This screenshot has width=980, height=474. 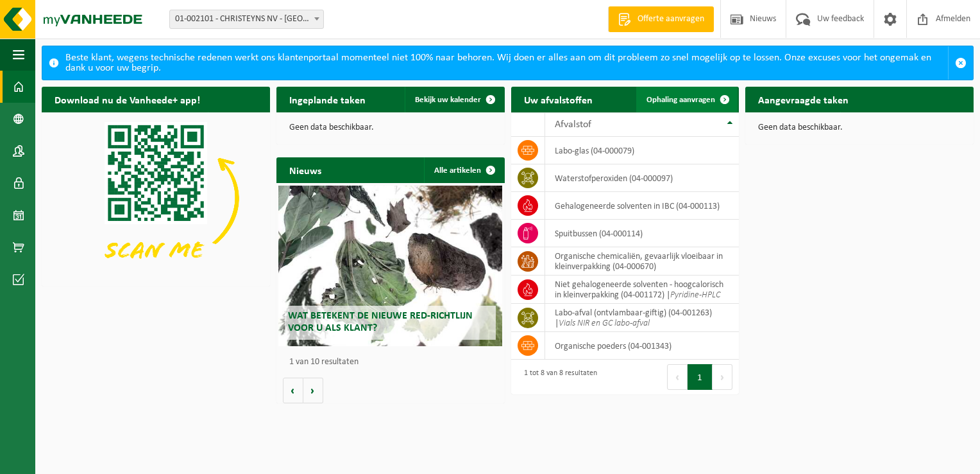 I want to click on td: organische chemicaliën, gevaarlijk vloeibaar in kleinverpakking (04-000670), so click(x=643, y=261).